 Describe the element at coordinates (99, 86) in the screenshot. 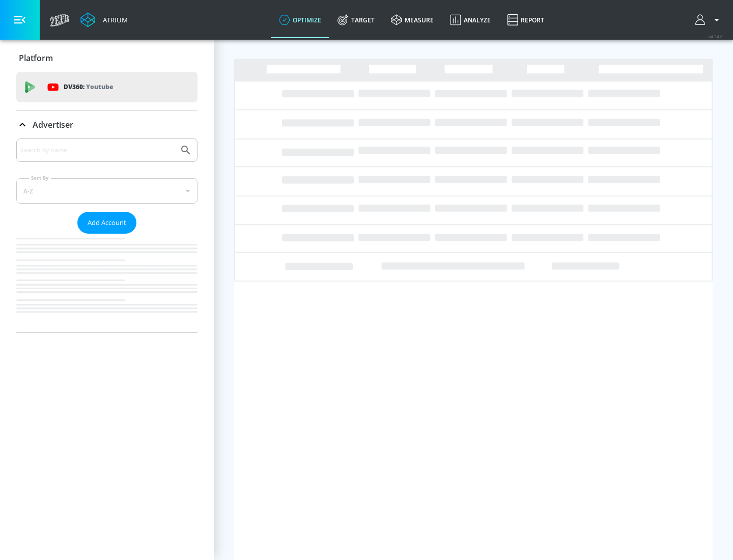

I see `p: Youtube` at that location.